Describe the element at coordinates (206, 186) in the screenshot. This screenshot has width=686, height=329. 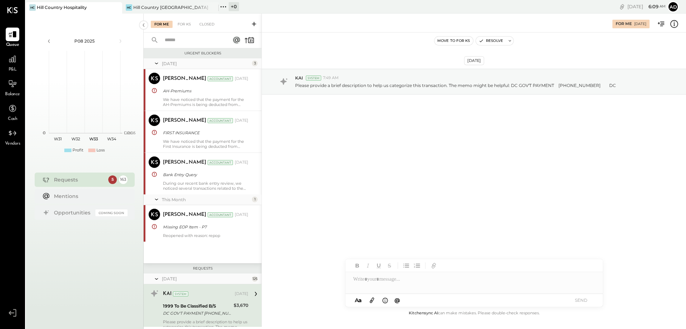
I see `div: During our recent bank entry review, we noticed several transactions related to the following des...` at that location.